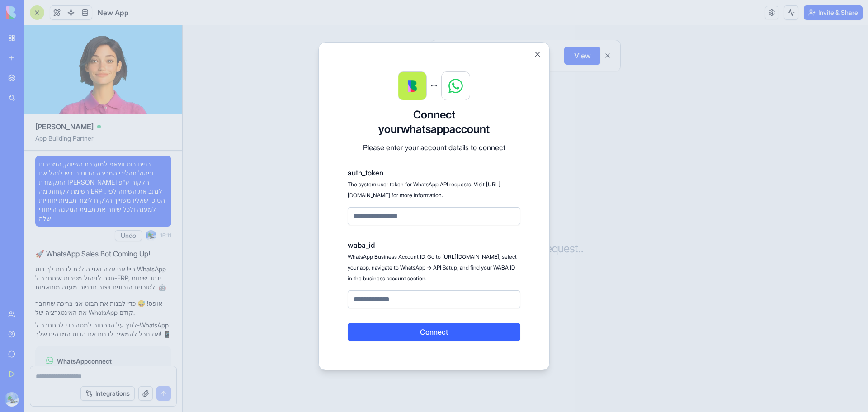 The height and width of the screenshot is (412, 868). What do you see at coordinates (434, 122) in the screenshot?
I see `h3: Connect your whatsapp account` at bounding box center [434, 122].